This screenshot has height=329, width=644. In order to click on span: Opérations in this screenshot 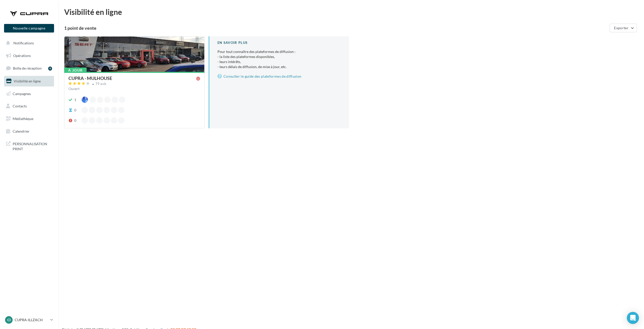, I will do `click(22, 56)`.